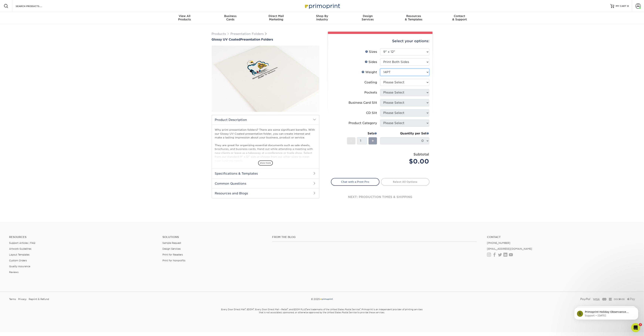 Image resolution: width=644 pixels, height=336 pixels. Describe the element at coordinates (368, 18) in the screenshot. I see `a: DesignServices` at that location.